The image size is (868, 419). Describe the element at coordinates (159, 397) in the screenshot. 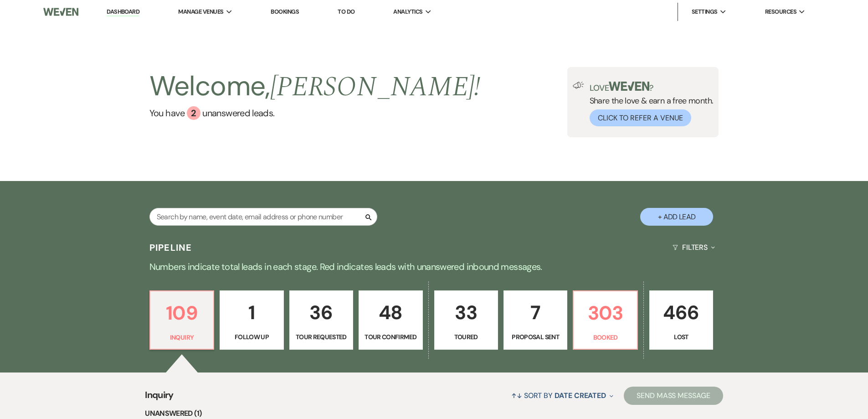

I see `span: Inquiry` at that location.